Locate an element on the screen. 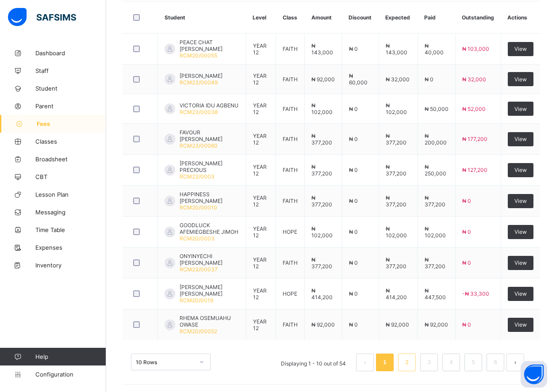  span: RCM23/00049 is located at coordinates (198, 82).